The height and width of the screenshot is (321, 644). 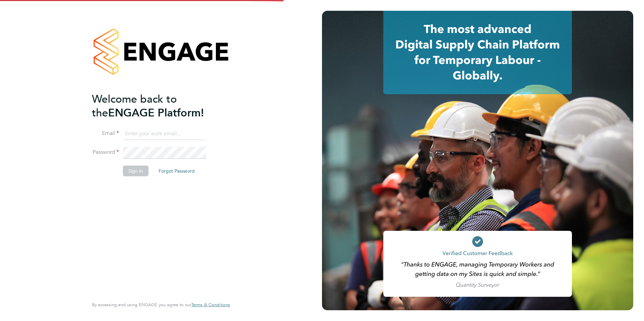 I want to click on h2: ENGAGE Platform!, so click(x=158, y=106).